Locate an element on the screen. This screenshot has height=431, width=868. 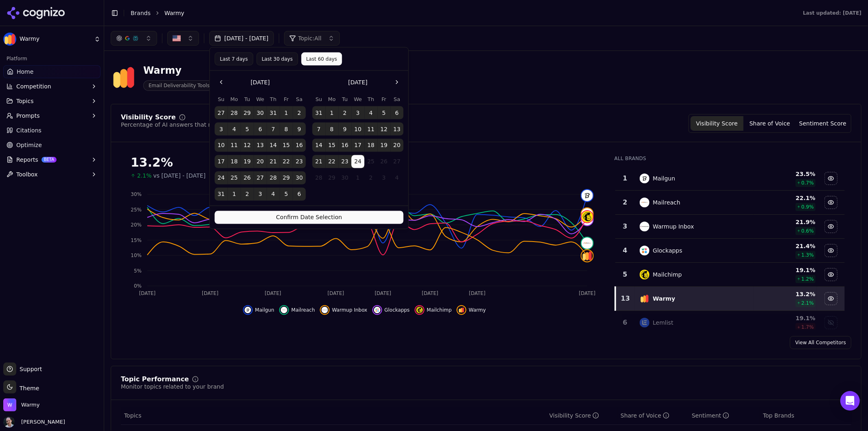
div: 19.1 % is located at coordinates (785, 270).